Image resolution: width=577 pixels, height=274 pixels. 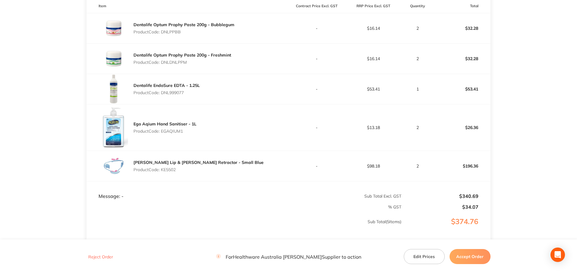 I want to click on img: ejE1d25qcw, so click(x=114, y=166).